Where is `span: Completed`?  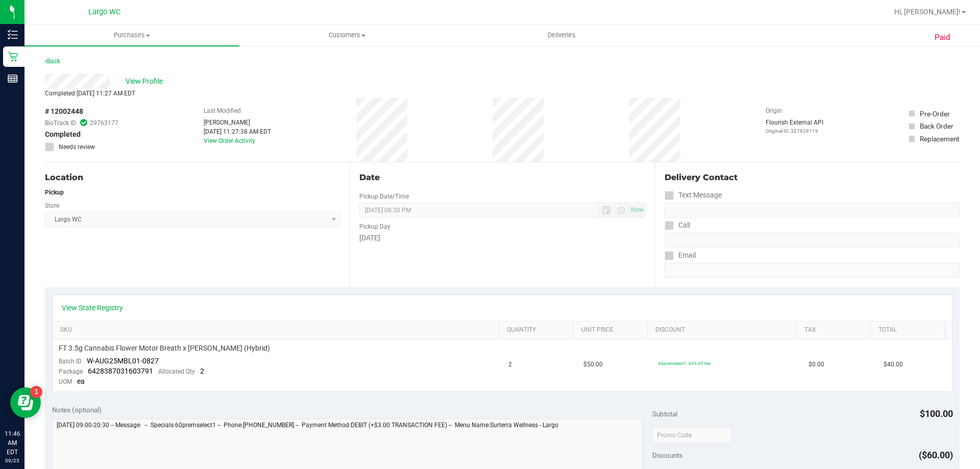 span: Completed is located at coordinates (63, 134).